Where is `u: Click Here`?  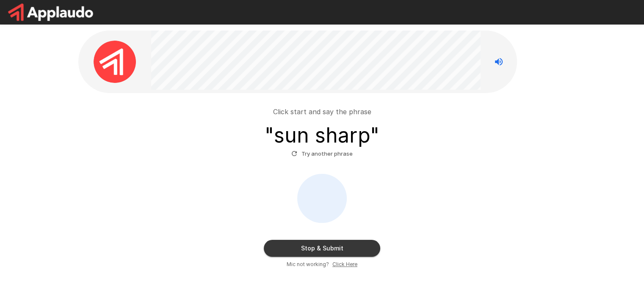
u: Click Here is located at coordinates (345, 264).